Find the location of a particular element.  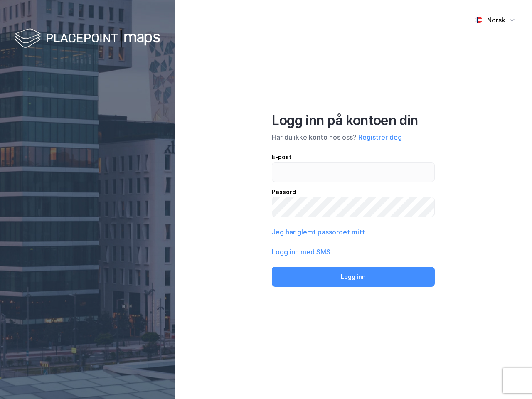

button: Jeg har glemt passordet mitt is located at coordinates (319, 232).